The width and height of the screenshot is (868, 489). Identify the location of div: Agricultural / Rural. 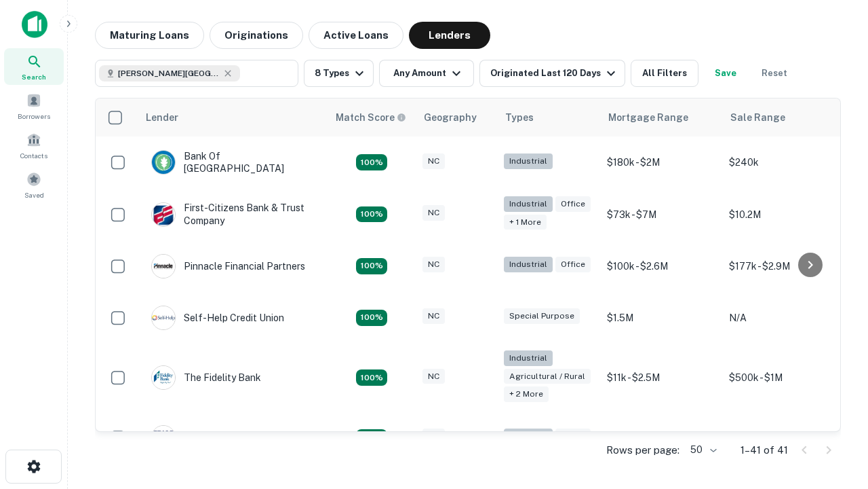
(547, 376).